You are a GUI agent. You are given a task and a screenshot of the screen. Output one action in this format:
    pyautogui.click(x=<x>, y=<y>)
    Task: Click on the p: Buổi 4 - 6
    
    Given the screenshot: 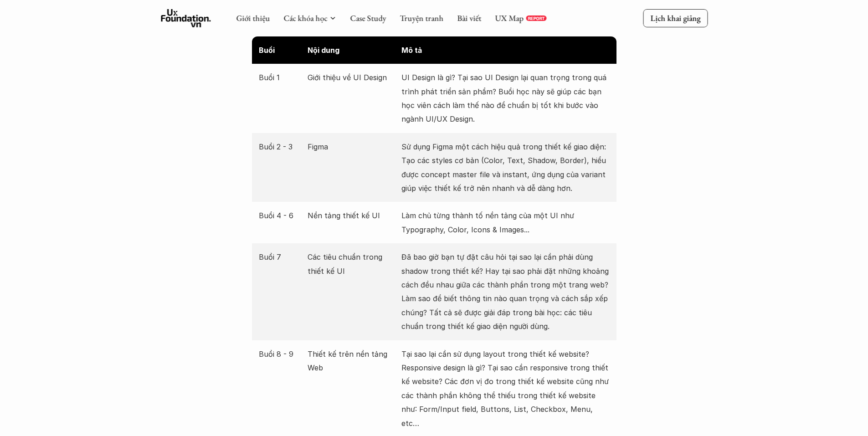 What is the action you would take?
    pyautogui.click(x=281, y=216)
    